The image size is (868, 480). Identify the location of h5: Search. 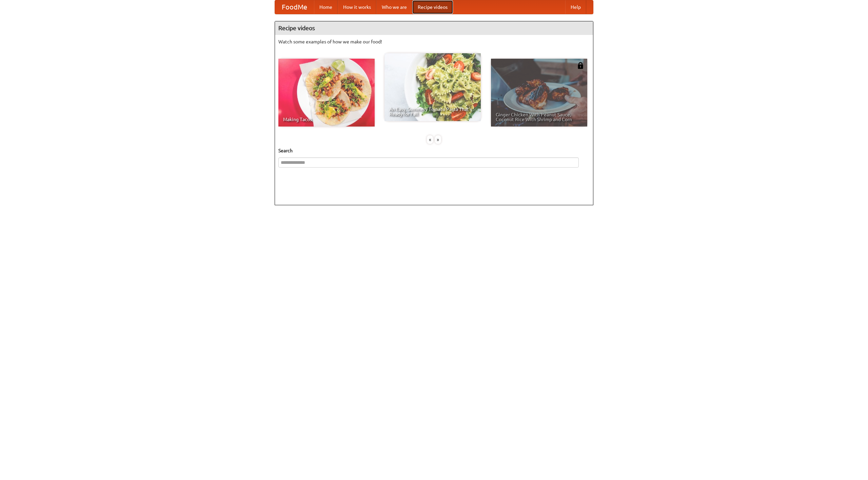
(434, 150).